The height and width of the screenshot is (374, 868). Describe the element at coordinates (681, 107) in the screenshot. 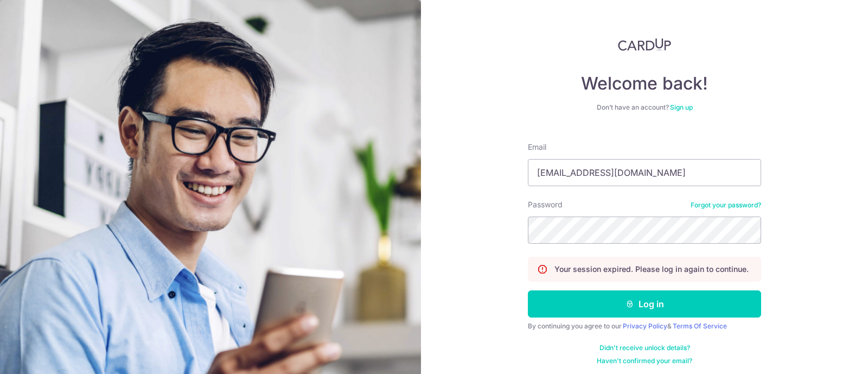

I see `a: Sign up` at that location.